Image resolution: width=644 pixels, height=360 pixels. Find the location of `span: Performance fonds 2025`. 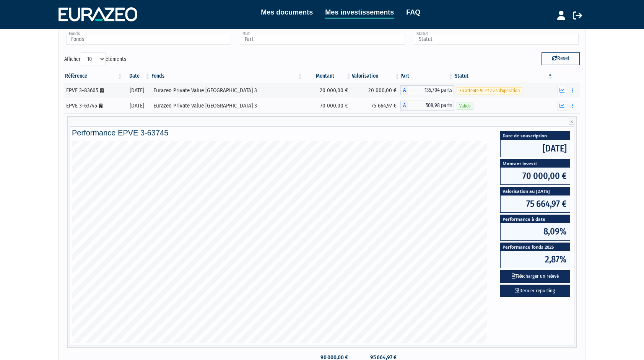

span: Performance fonds 2025 is located at coordinates (535, 247).